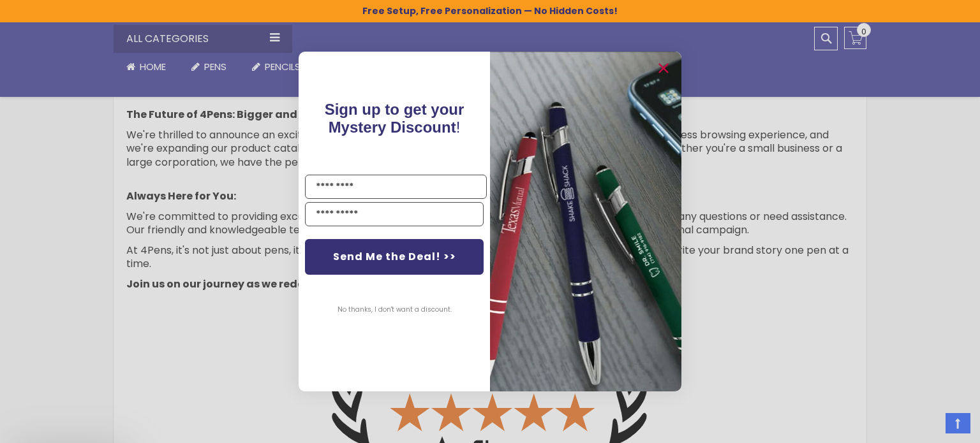  Describe the element at coordinates (394, 118) in the screenshot. I see `span: Sign up to get your Mystery Discount` at that location.